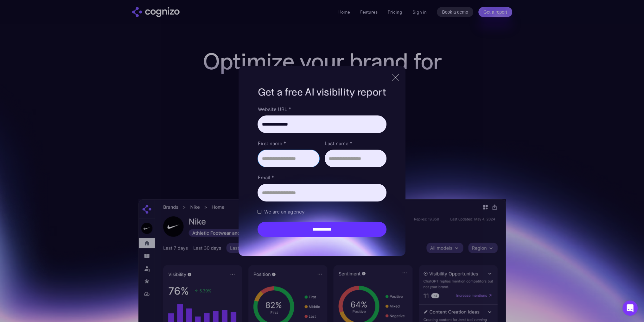 This screenshot has height=322, width=644. I want to click on label: Website URL *, so click(322, 109).